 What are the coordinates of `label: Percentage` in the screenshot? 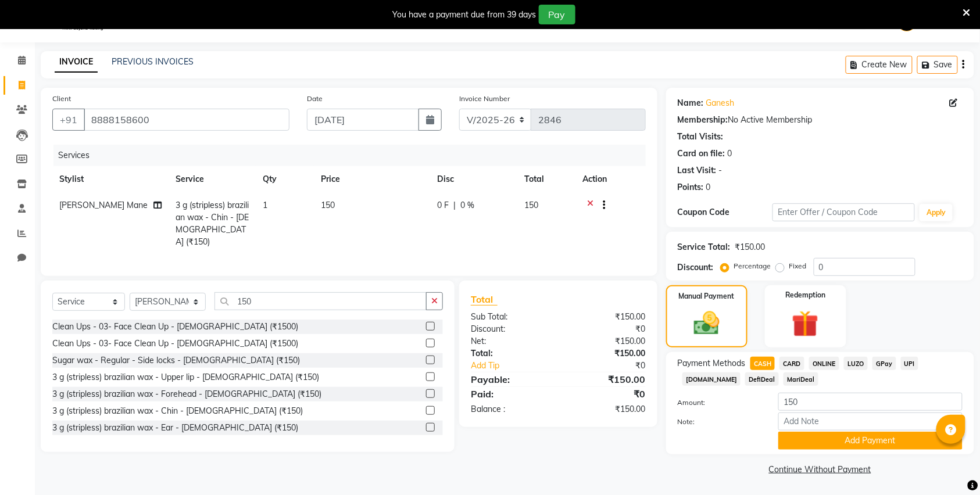 It's located at (753, 266).